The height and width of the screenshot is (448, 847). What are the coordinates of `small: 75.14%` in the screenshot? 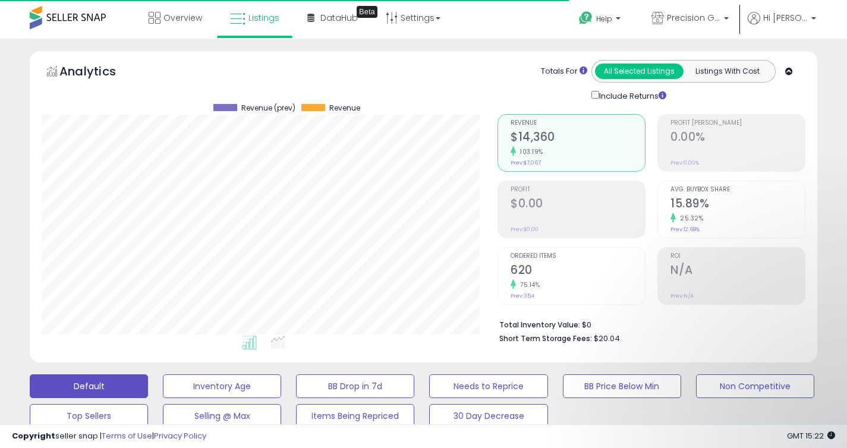 It's located at (528, 285).